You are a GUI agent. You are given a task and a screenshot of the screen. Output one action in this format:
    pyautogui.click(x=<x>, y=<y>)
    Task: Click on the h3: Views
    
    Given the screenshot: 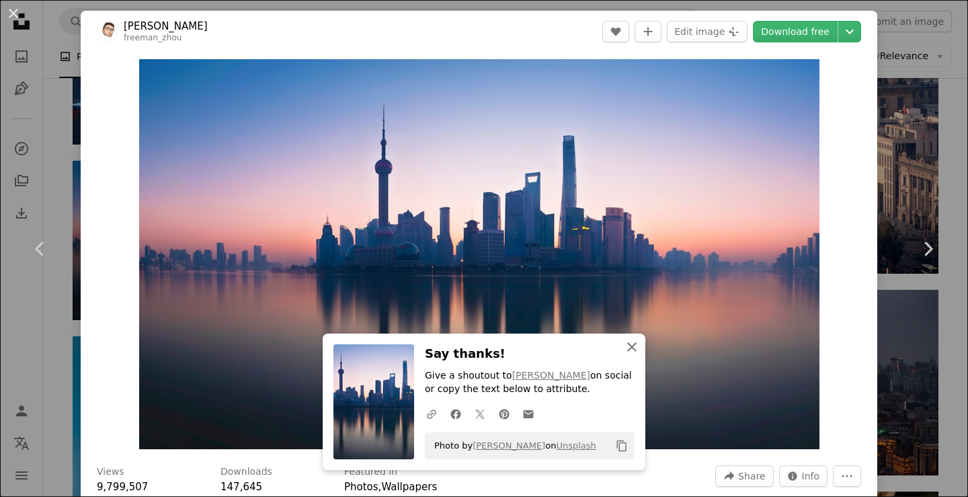 What is the action you would take?
    pyautogui.click(x=110, y=472)
    